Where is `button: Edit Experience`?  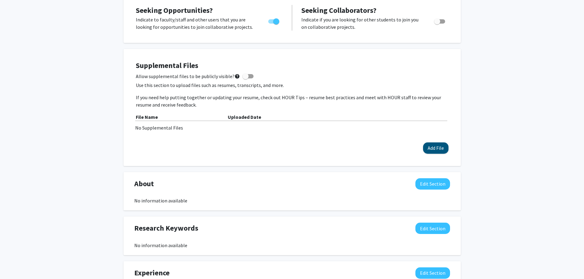
button: Edit Experience is located at coordinates (432, 273).